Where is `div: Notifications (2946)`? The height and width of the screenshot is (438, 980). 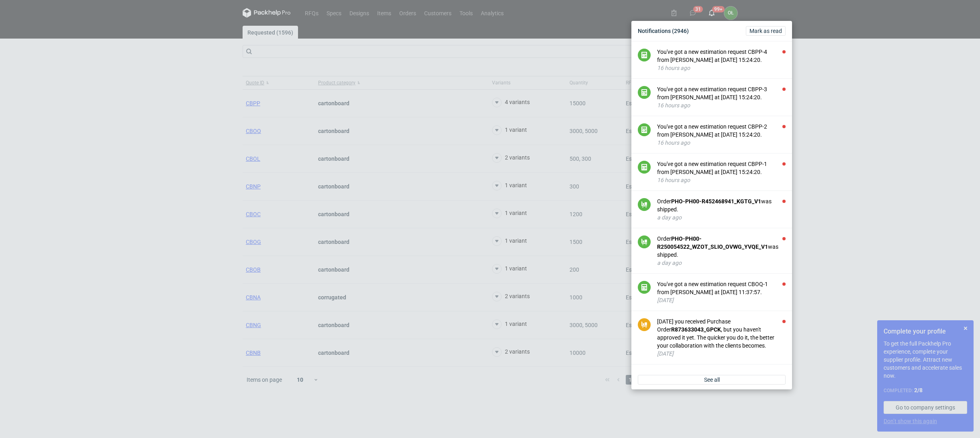 div: Notifications (2946) is located at coordinates (712, 31).